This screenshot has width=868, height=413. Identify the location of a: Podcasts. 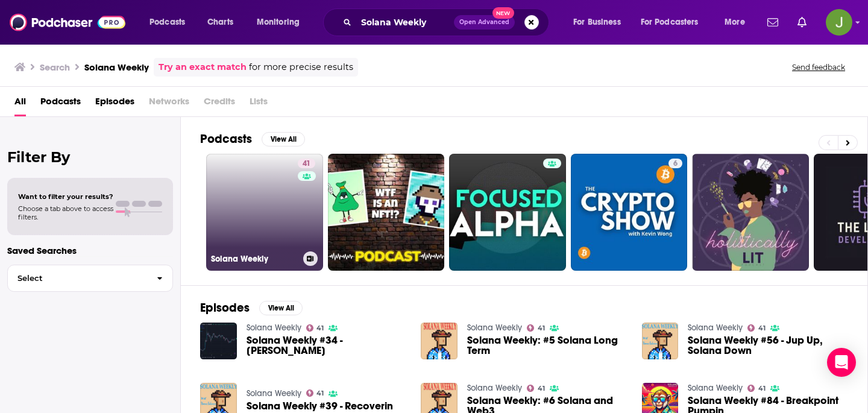
(60, 104).